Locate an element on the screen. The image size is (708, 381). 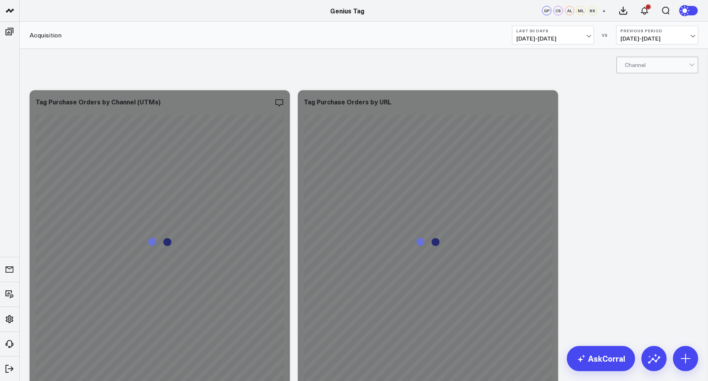
a: AskCorral is located at coordinates (600, 359).